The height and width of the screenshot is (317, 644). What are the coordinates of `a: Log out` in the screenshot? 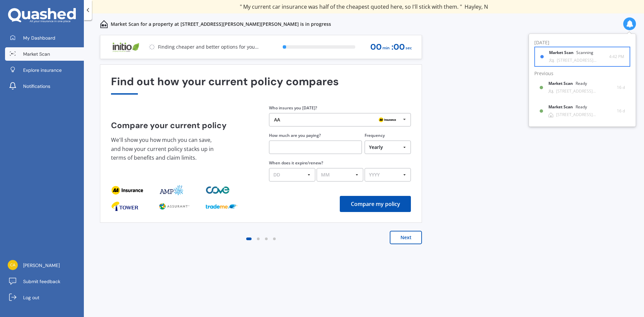 It's located at (44, 297).